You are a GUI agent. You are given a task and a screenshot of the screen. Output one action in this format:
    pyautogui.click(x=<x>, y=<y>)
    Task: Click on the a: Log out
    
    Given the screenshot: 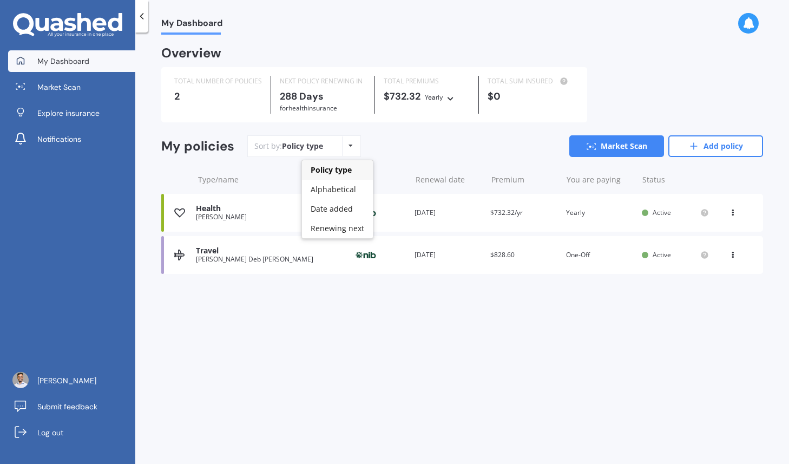 What is the action you would take?
    pyautogui.click(x=71, y=433)
    